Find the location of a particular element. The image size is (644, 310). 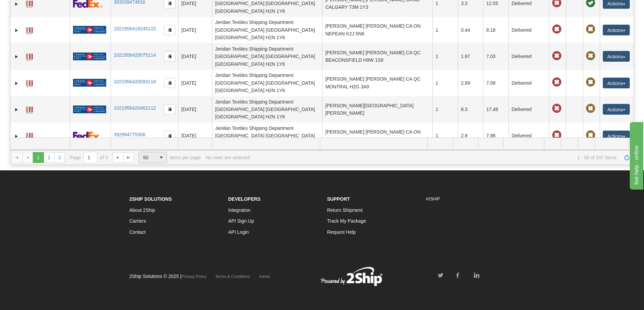

td: 1.87 is located at coordinates (470, 56).